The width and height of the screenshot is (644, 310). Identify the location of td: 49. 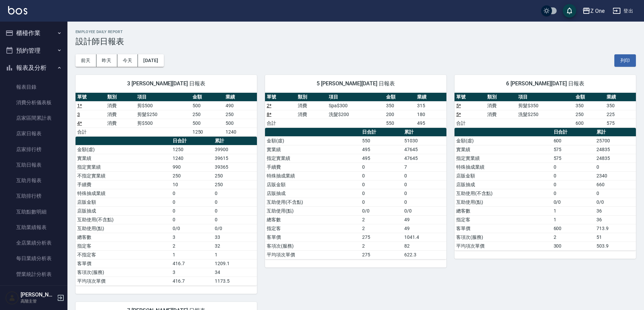
(424, 220).